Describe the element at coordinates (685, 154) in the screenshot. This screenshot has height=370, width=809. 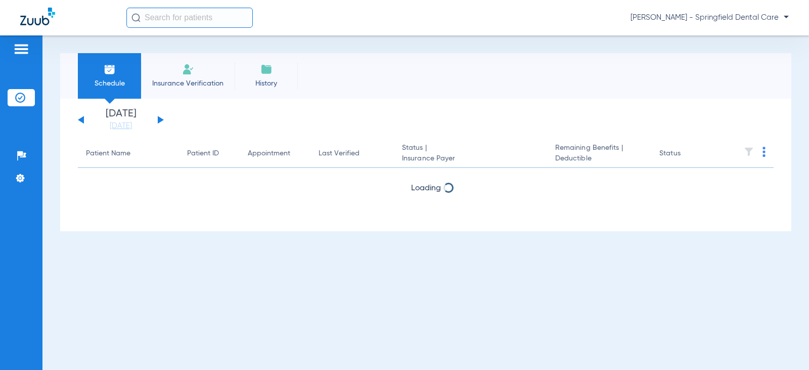
I see `th: Status` at that location.